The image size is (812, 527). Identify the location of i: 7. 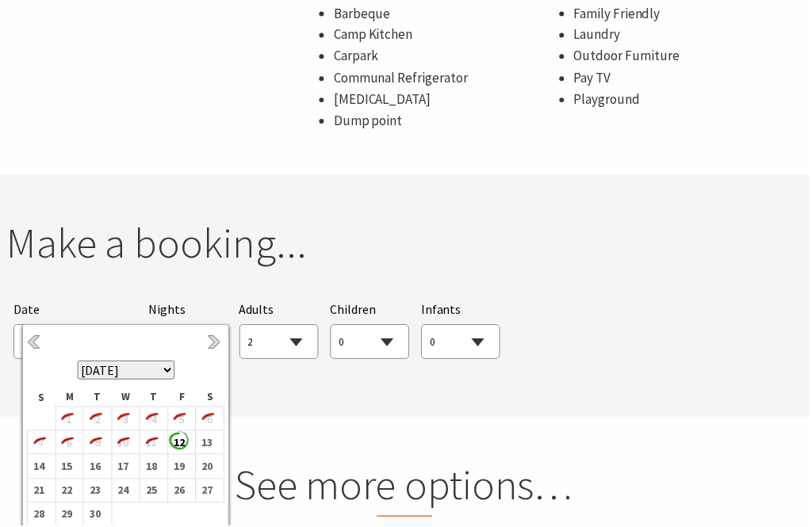
(38, 444).